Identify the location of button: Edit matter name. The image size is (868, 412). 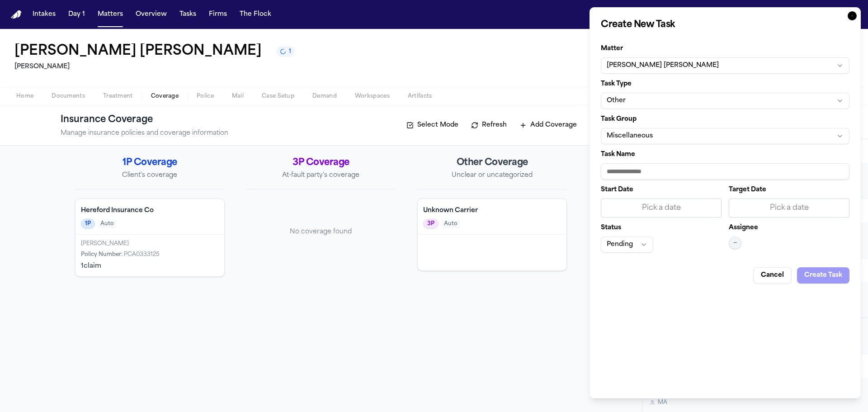
(138, 52).